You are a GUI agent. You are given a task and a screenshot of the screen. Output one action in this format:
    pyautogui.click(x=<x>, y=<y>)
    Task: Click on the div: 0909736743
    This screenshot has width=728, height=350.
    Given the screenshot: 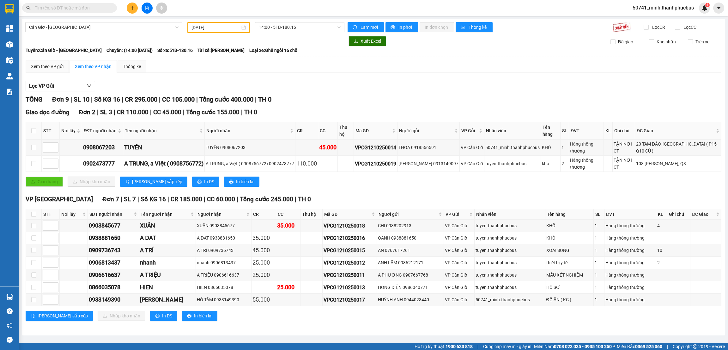 What is the action you would take?
    pyautogui.click(x=113, y=250)
    